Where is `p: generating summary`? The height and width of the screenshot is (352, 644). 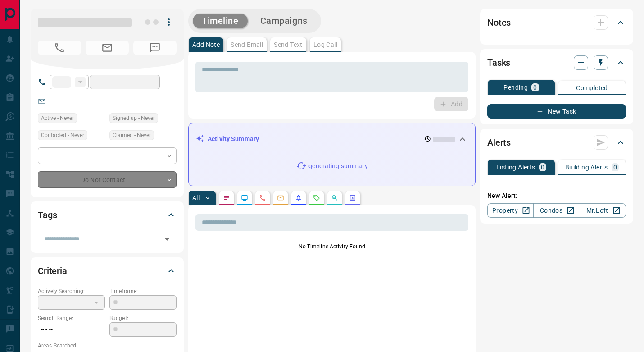 p: generating summary is located at coordinates (338, 166).